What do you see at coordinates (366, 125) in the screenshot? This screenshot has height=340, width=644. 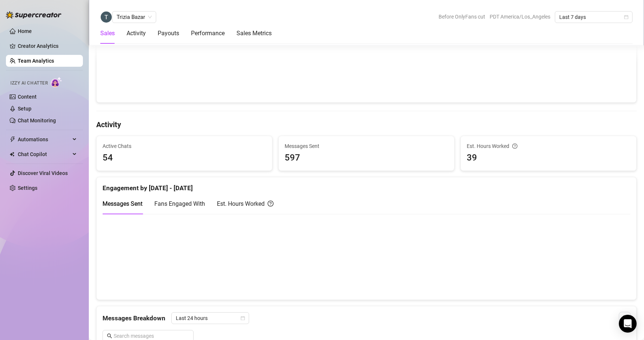 I see `h4: Activity` at bounding box center [366, 125].